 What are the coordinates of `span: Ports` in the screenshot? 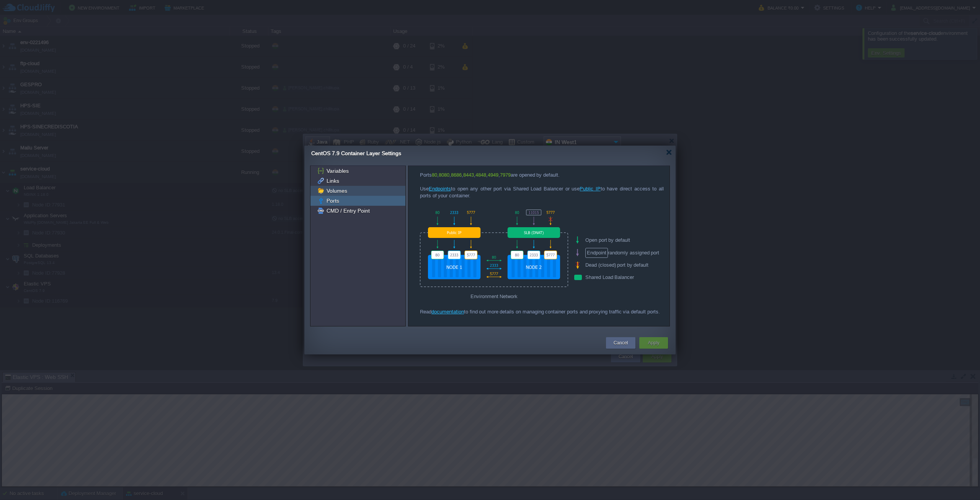 It's located at (332, 200).